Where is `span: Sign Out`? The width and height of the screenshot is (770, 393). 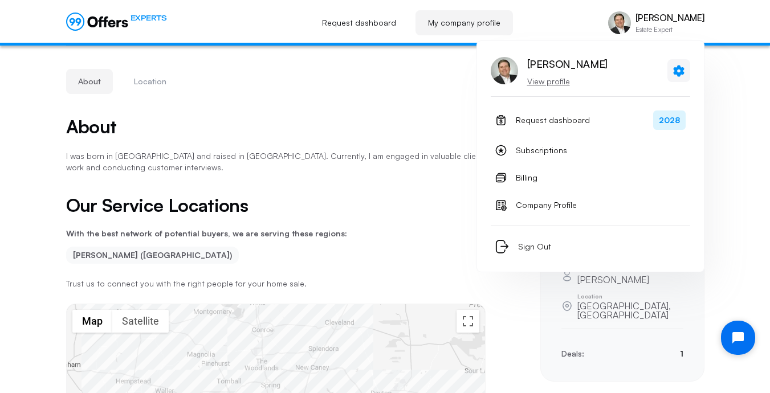 span: Sign Out is located at coordinates (534, 247).